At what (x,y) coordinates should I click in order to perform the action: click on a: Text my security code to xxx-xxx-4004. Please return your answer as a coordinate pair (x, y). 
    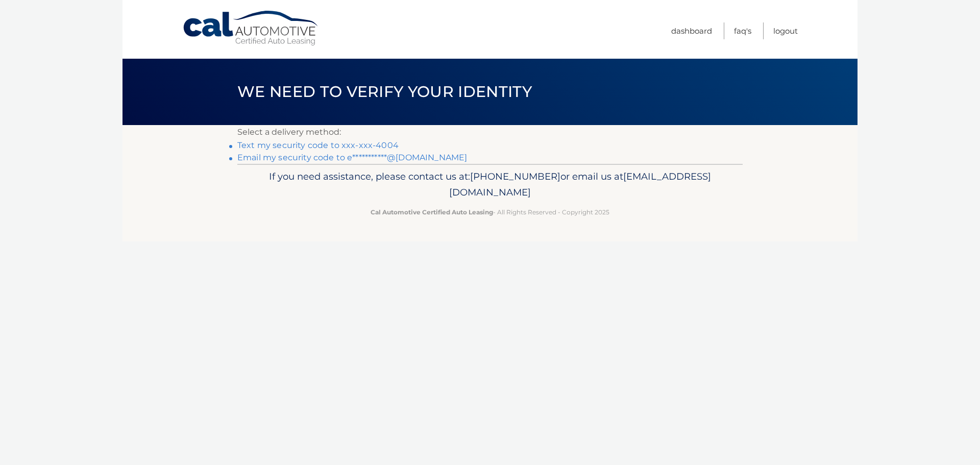
    Looking at the image, I should click on (318, 145).